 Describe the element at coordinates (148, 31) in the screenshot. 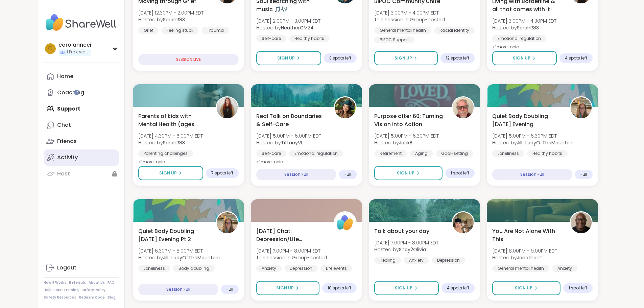

I see `div: Grief` at that location.